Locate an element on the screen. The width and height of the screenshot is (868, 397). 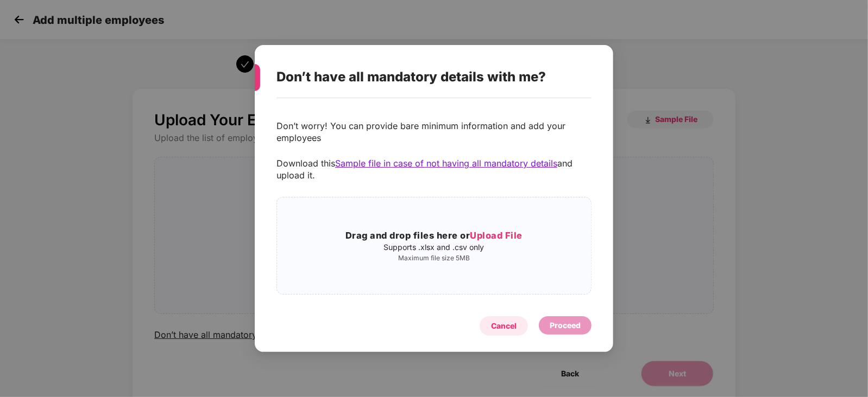
p: Maximum file size 5MB is located at coordinates (434, 258).